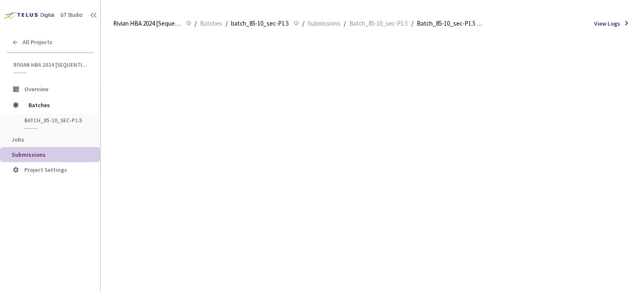 The height and width of the screenshot is (292, 644). I want to click on a: Submissions, so click(324, 23).